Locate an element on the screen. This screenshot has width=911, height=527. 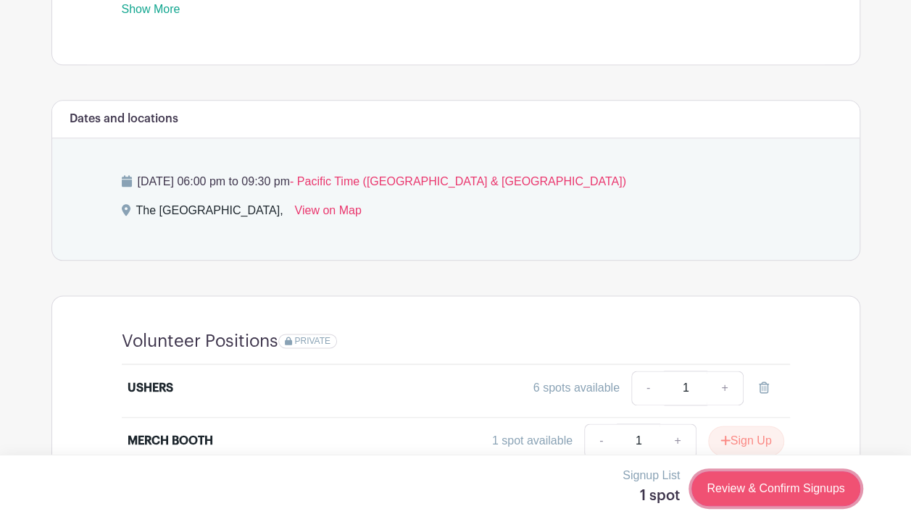
a: Review & Confirm Signups is located at coordinates (775, 489).